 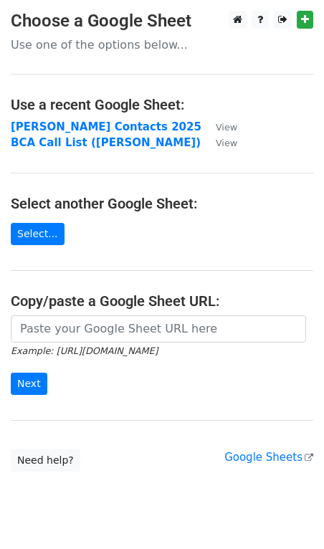 I want to click on h4: Select another Google Sheet:, so click(x=162, y=204).